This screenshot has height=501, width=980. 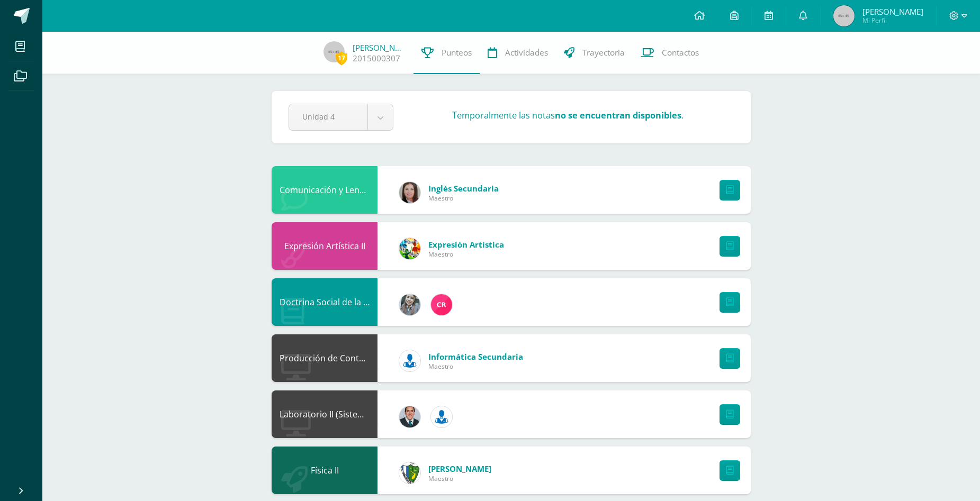 I want to click on img: d7d6d148f6dec277cbaab50fee73caa7.png, so click(x=410, y=473).